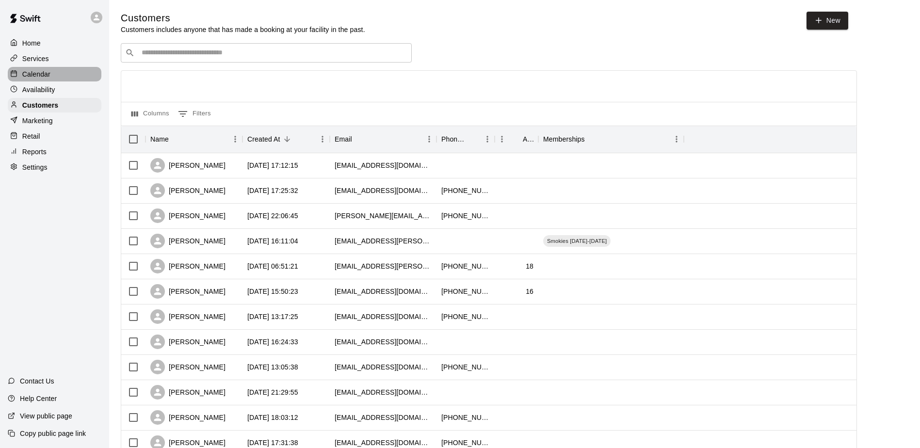  Describe the element at coordinates (54, 74) in the screenshot. I see `div: Calendar` at that location.